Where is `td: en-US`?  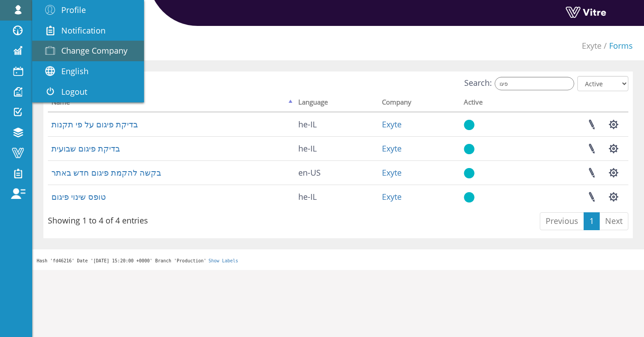 td: en-US is located at coordinates (336, 173).